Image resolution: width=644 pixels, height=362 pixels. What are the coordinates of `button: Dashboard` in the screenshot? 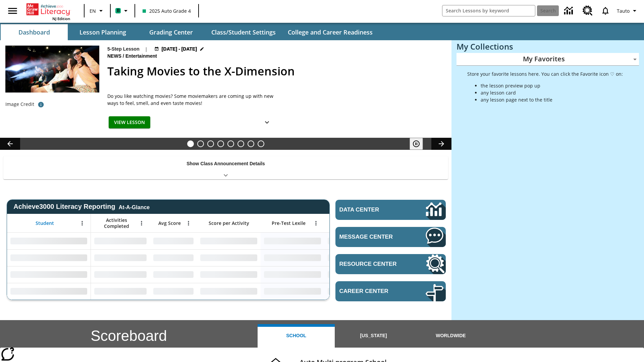 It's located at (34, 32).